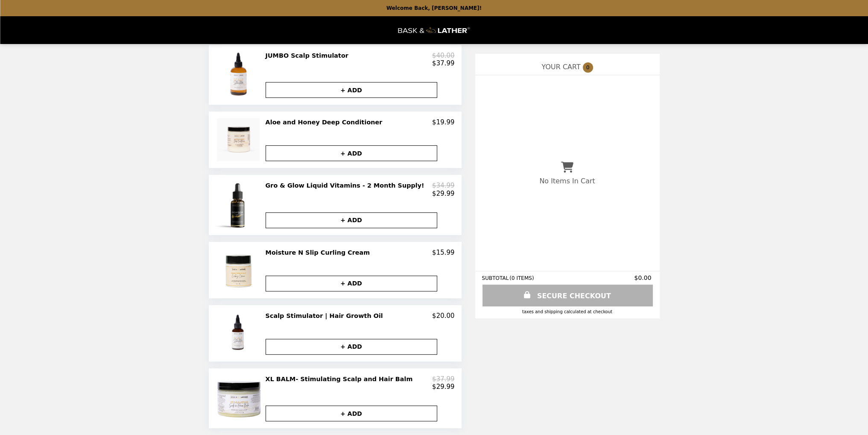 This screenshot has width=868, height=435. I want to click on img: XL BALM- Stimulating Scalp and Hair Balm, so click(239, 398).